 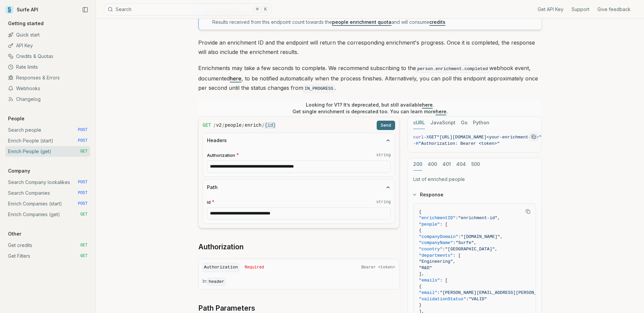 What do you see at coordinates (265, 10) in the screenshot?
I see `kbd: K` at bounding box center [265, 10].